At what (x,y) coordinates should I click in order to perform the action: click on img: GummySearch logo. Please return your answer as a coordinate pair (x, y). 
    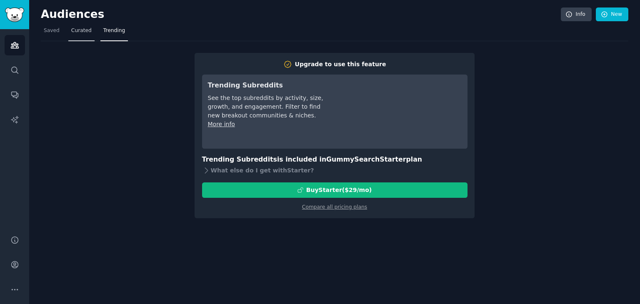
    Looking at the image, I should click on (15, 15).